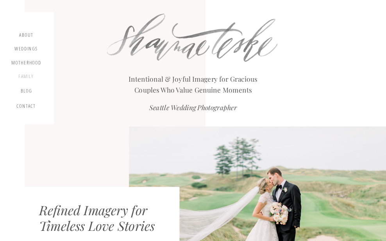 This screenshot has height=241, width=386. I want to click on div: Weddings, so click(26, 50).